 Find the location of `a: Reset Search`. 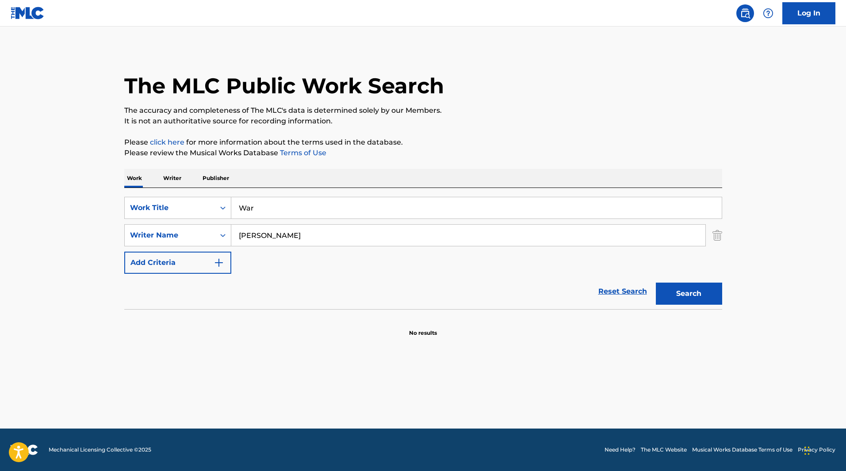

a: Reset Search is located at coordinates (623, 292).